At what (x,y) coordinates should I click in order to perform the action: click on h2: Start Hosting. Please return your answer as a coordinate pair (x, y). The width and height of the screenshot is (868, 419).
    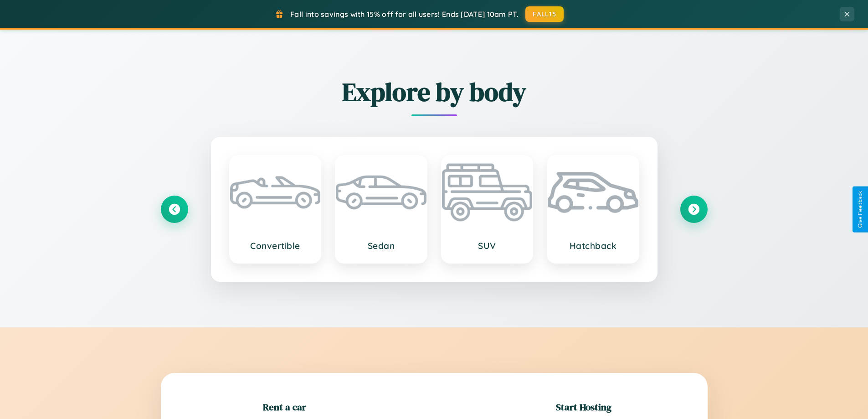
    Looking at the image, I should click on (584, 407).